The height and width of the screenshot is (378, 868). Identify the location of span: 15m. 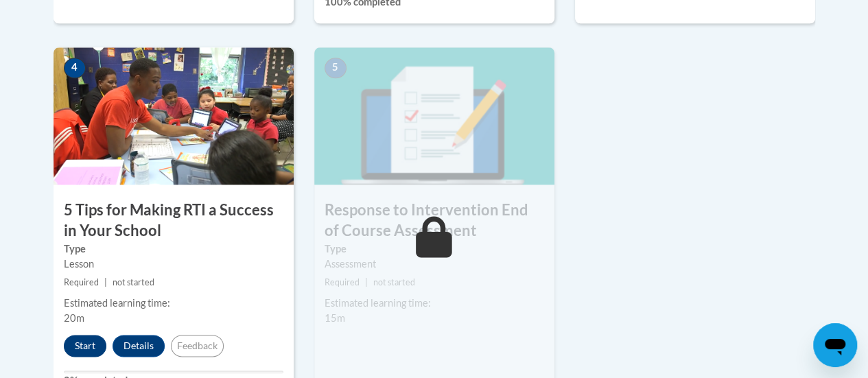
(335, 318).